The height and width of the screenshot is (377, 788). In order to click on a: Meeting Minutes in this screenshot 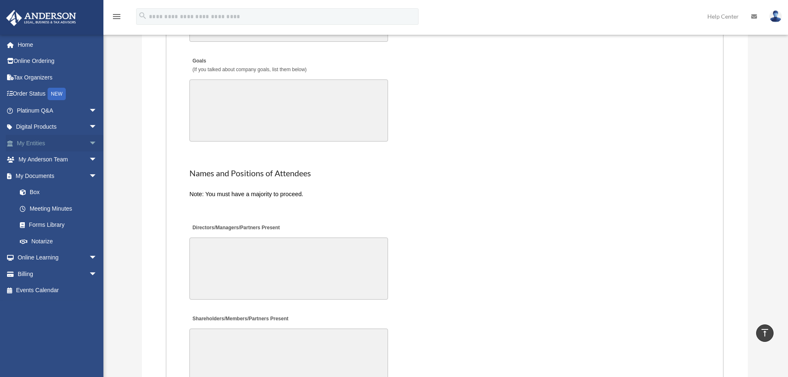, I will do `click(58, 208)`.